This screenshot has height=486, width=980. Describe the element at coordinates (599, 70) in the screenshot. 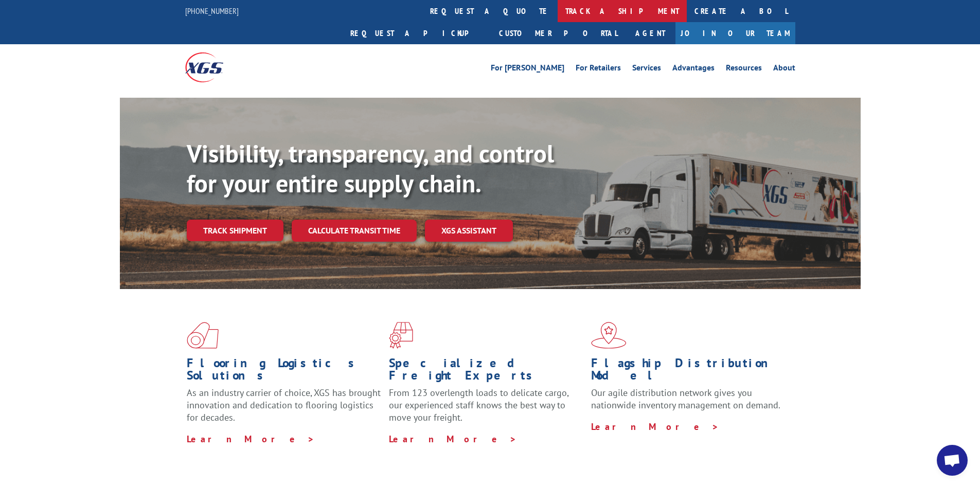

I see `a: For Retailers` at that location.